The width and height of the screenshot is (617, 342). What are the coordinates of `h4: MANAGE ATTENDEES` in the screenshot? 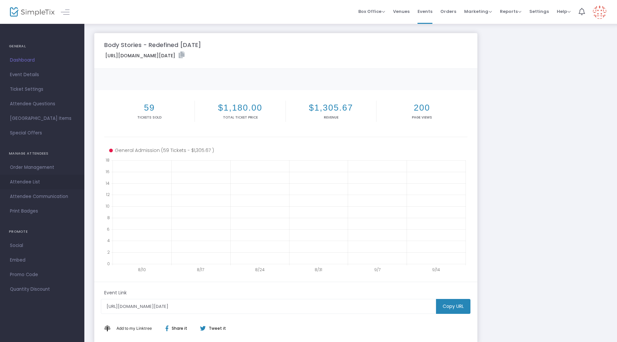 It's located at (42, 154).